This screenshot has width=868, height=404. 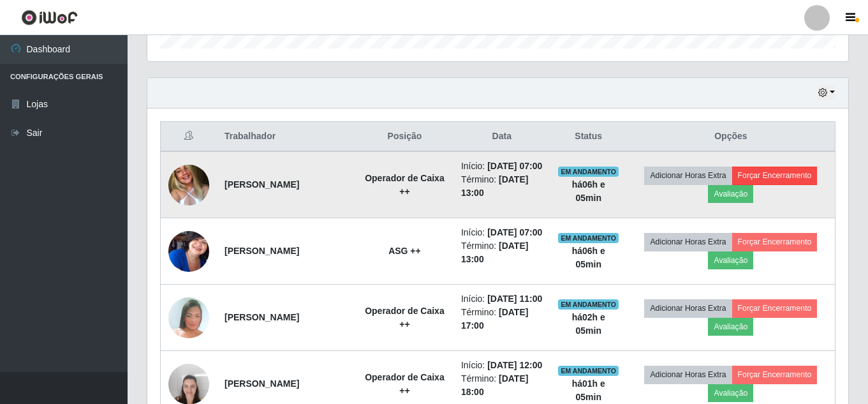 What do you see at coordinates (588, 136) in the screenshot?
I see `th: Status` at bounding box center [588, 136].